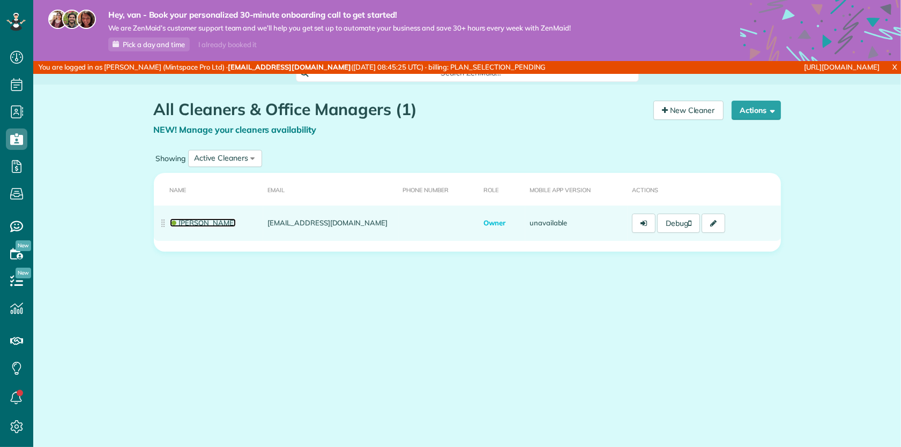 This screenshot has height=447, width=901. Describe the element at coordinates (149, 44) in the screenshot. I see `a: Pick a day and time` at that location.